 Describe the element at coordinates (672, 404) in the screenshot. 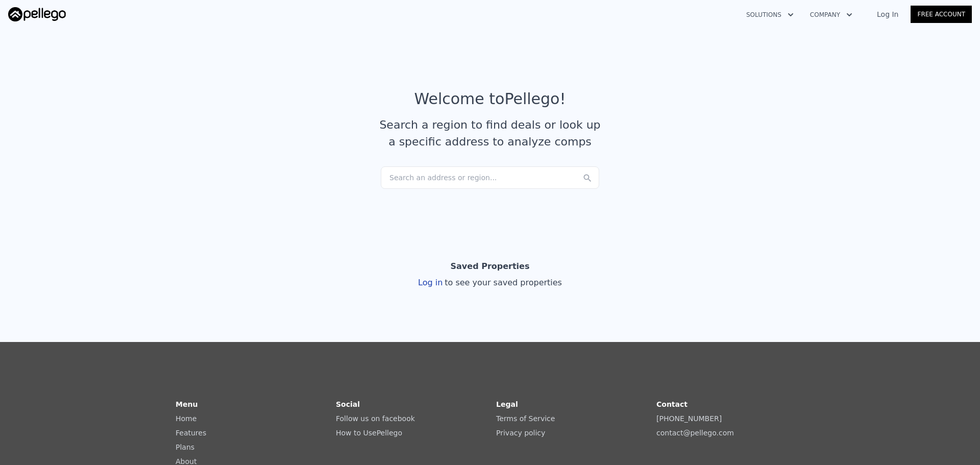

I see `strong: Contact` at that location.